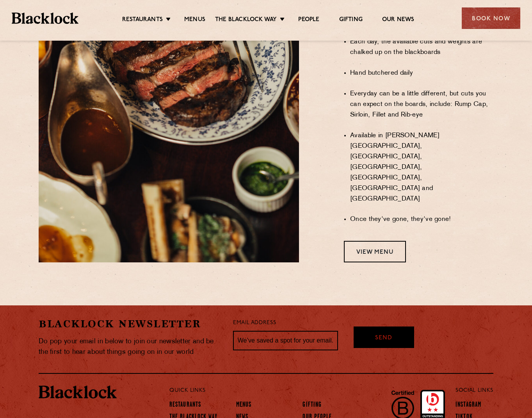 The width and height of the screenshot is (532, 418). What do you see at coordinates (422, 105) in the screenshot?
I see `li: Everyday can be a little different, but cuts you can expect on the boards, include: Rump Cap, Sir...` at bounding box center [422, 105].